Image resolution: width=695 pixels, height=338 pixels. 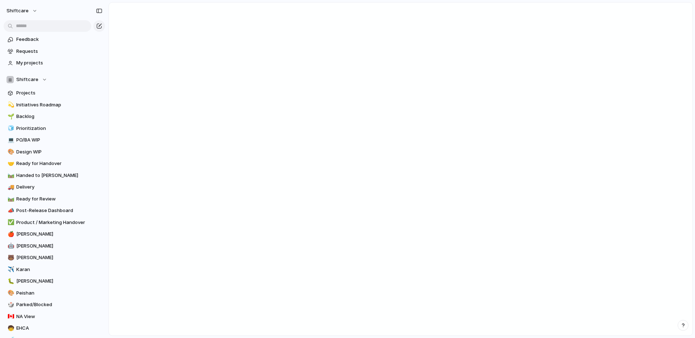 I want to click on span: Prioritization, so click(x=59, y=128).